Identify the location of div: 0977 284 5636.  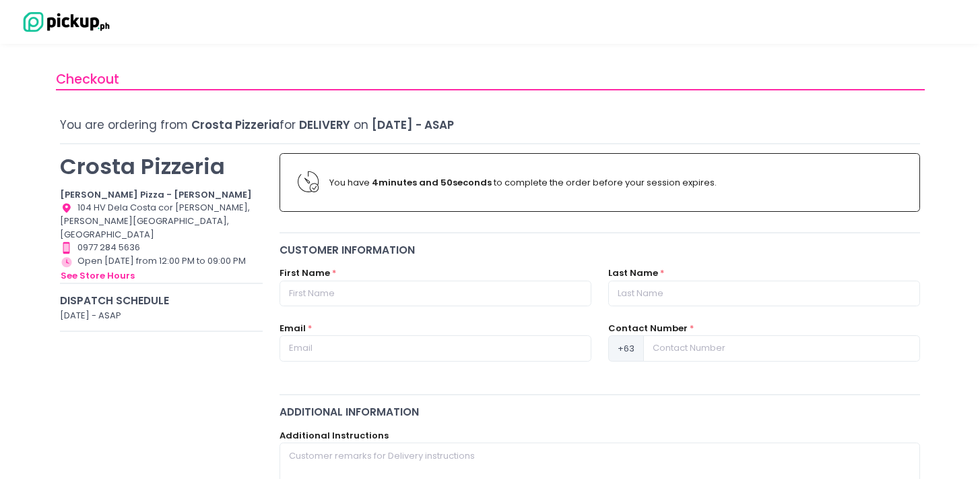
(161, 247).